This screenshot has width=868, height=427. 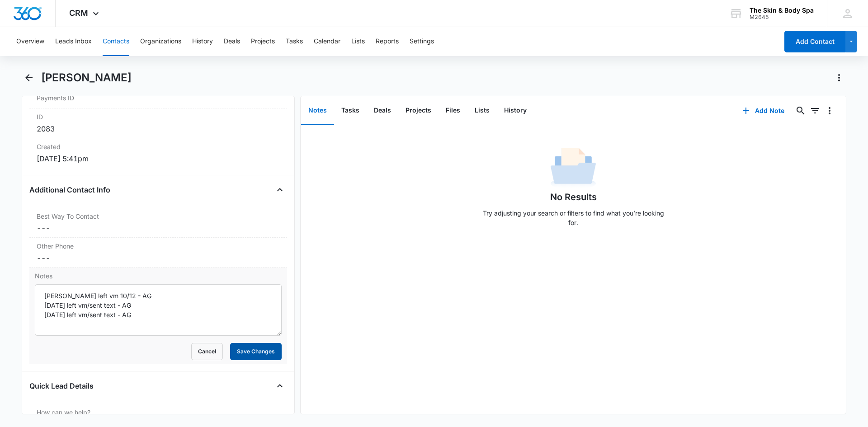 What do you see at coordinates (256, 352) in the screenshot?
I see `button: Save Changes` at bounding box center [256, 352].